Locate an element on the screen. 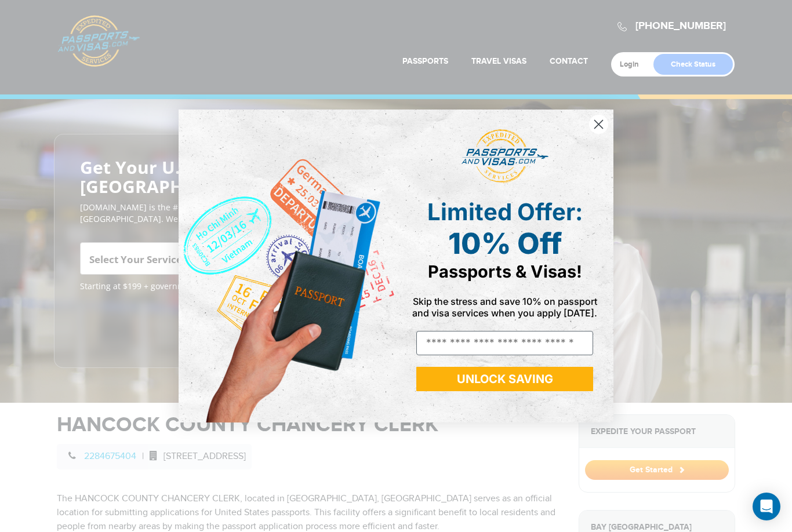  button: Close dialog is located at coordinates (599, 124).